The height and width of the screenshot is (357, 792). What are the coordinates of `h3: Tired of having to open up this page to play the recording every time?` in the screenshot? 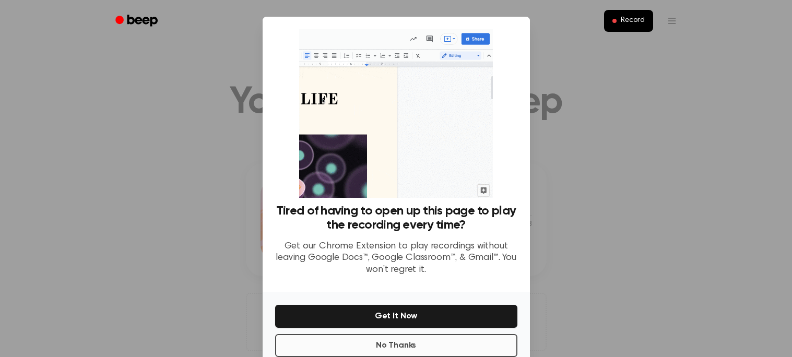 It's located at (396, 218).